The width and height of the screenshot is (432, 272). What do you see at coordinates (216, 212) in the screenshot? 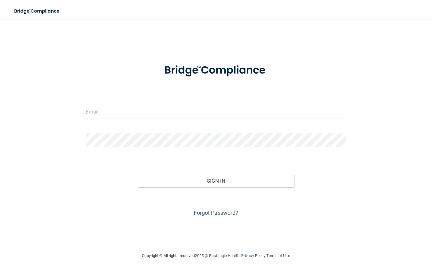
I see `a: Forgot Password?` at bounding box center [216, 212].